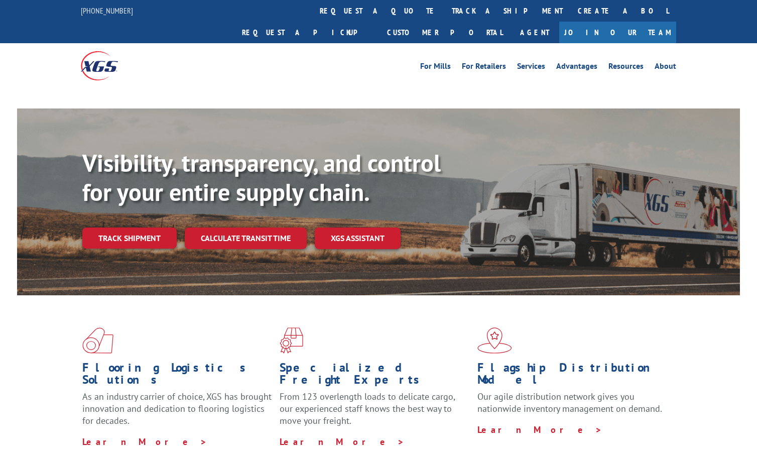  Describe the element at coordinates (484, 68) in the screenshot. I see `a: For Retailers` at that location.